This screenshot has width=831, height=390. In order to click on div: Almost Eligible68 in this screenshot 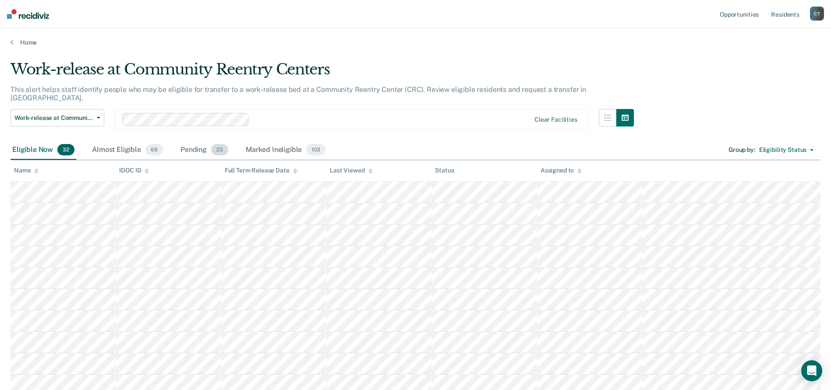, I will do `click(127, 150)`.